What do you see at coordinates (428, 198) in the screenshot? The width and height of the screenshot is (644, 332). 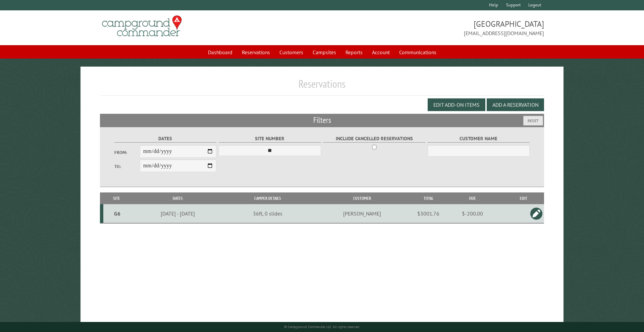 I see `th: Total` at bounding box center [428, 198].